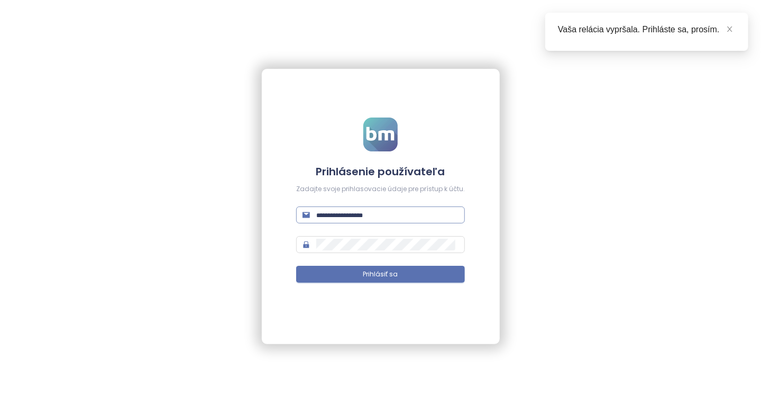  Describe the element at coordinates (380, 274) in the screenshot. I see `button: Prihlásiť sa` at that location.